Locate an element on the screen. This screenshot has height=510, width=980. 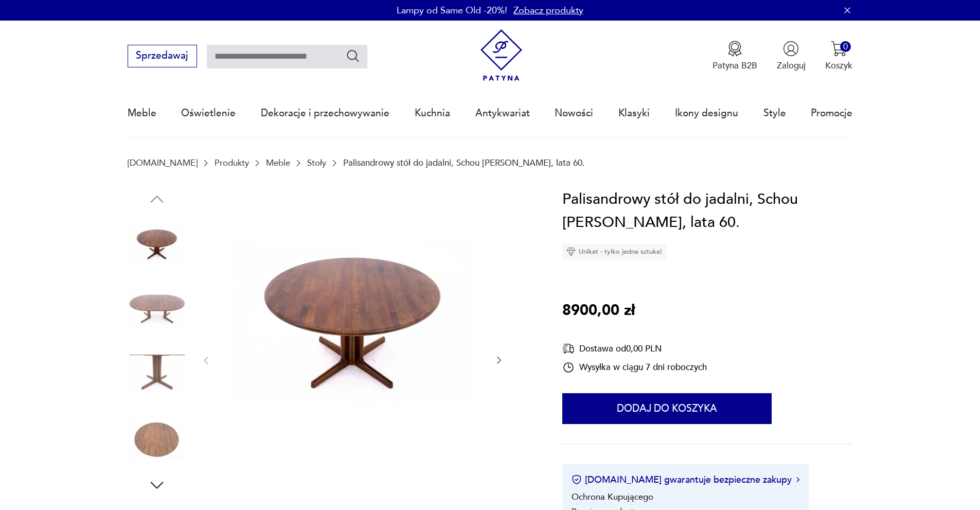
p: Patyna B2B is located at coordinates (735, 66).